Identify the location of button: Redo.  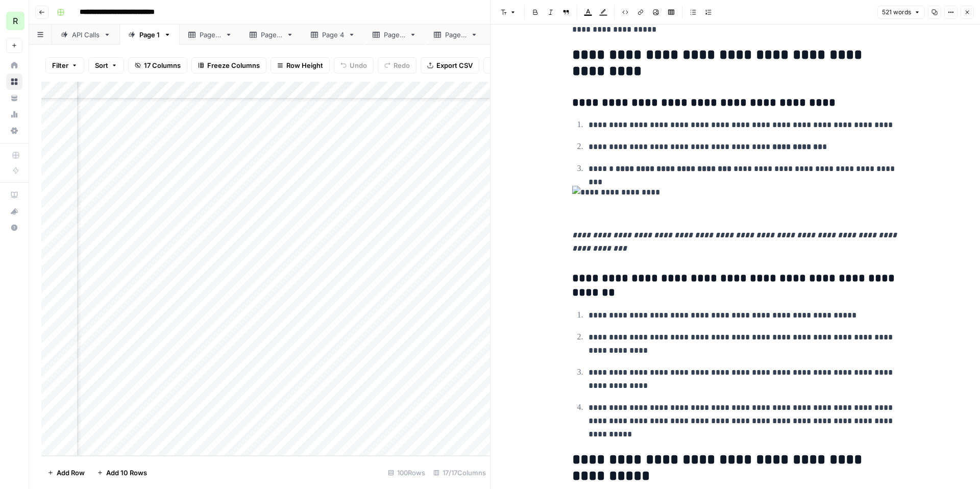
(397, 65).